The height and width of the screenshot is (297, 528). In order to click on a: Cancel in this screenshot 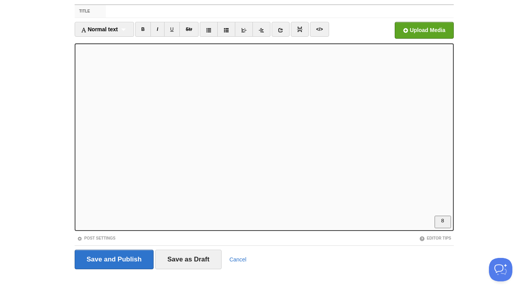, I will do `click(238, 260)`.